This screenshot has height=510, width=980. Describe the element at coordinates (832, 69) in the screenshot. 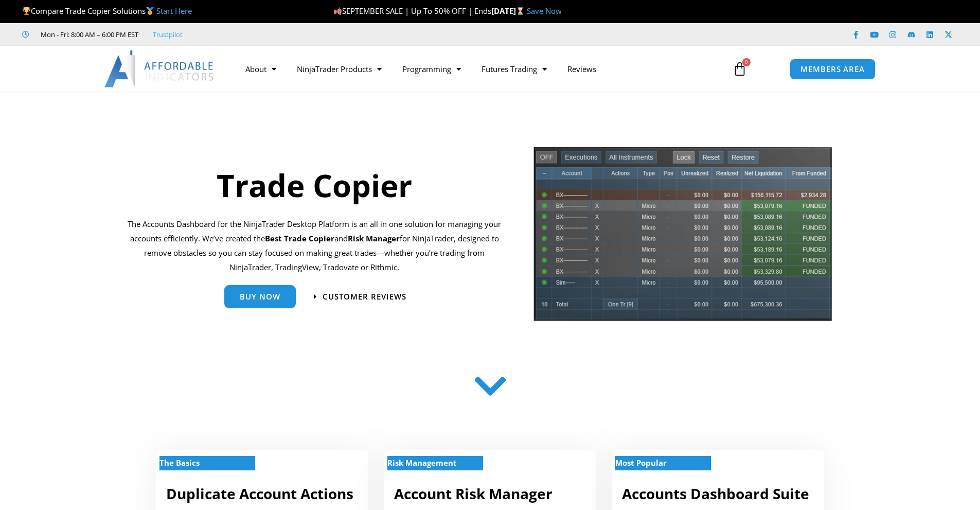

I see `span: MEMBERS AREA` at that location.